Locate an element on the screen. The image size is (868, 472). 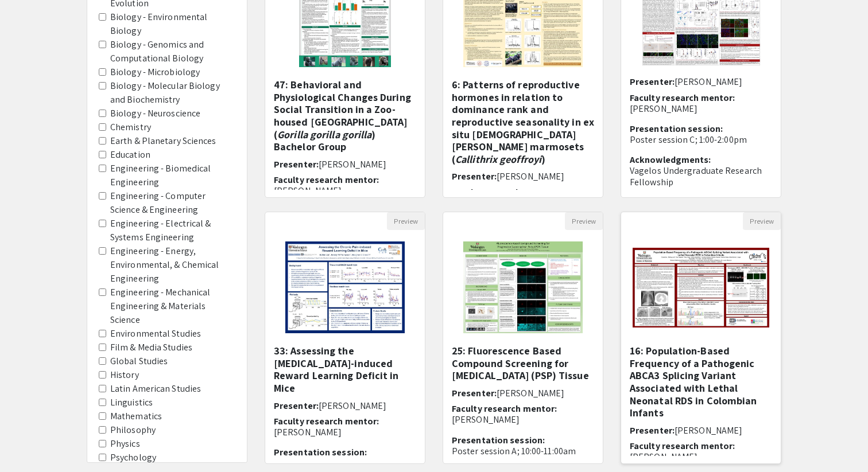
em: Gorilla gorilla gorilla is located at coordinates (325, 134).